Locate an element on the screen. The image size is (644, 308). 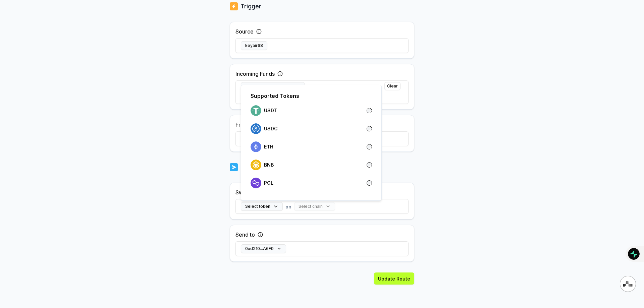
button: keyair68 is located at coordinates (254, 45).